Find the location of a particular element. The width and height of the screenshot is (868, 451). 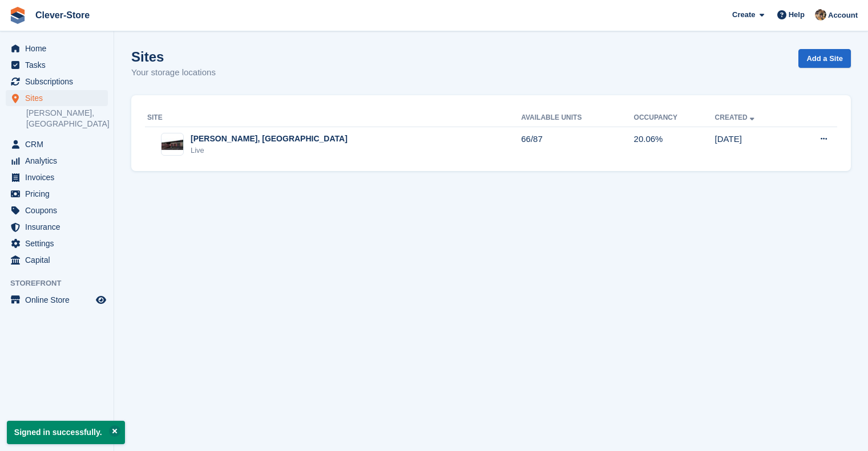

span: Coupons is located at coordinates (60, 210).